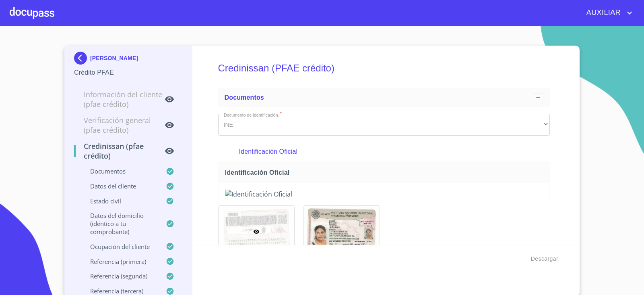 The height and width of the screenshot is (295, 644). I want to click on p: Ocupación del Cliente, so click(120, 246).